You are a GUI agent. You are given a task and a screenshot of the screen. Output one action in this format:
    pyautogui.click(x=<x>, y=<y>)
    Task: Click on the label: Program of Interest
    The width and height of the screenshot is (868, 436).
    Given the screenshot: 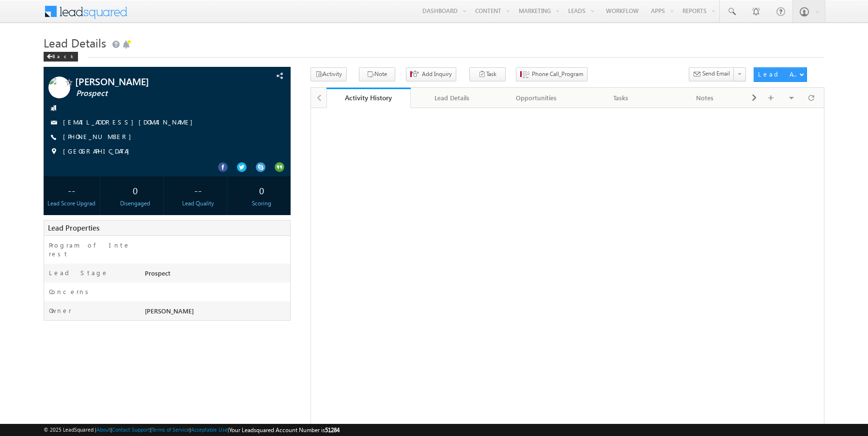 What is the action you would take?
    pyautogui.click(x=91, y=249)
    